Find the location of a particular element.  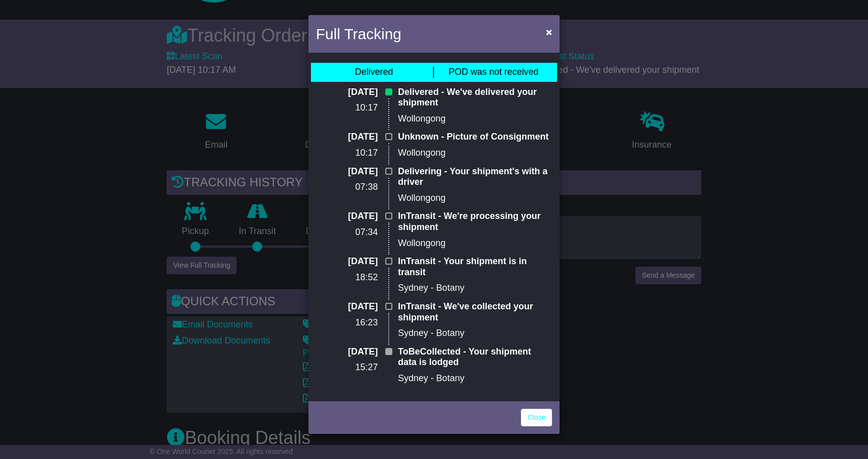

p: Delivering - Your shipment's with a driver is located at coordinates (475, 176).